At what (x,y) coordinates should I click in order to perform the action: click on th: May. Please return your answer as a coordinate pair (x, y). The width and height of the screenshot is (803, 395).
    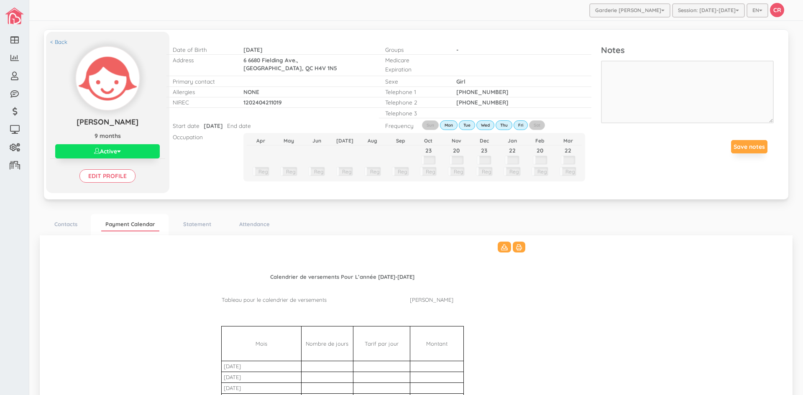
    Looking at the image, I should click on (289, 141).